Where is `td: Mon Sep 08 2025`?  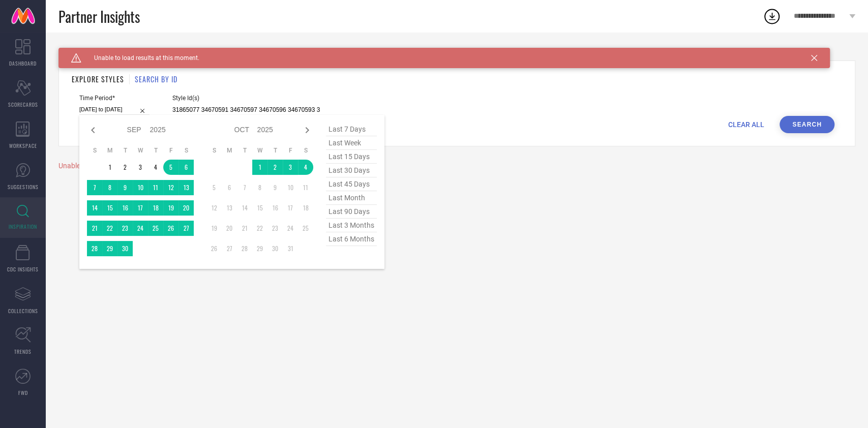
td: Mon Sep 08 2025 is located at coordinates (110, 187).